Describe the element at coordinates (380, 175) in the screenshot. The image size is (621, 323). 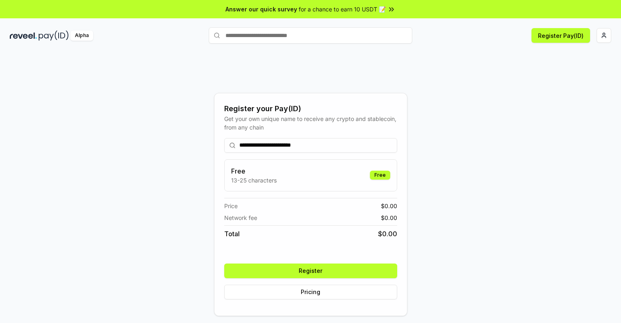
I see `div: Free` at that location.